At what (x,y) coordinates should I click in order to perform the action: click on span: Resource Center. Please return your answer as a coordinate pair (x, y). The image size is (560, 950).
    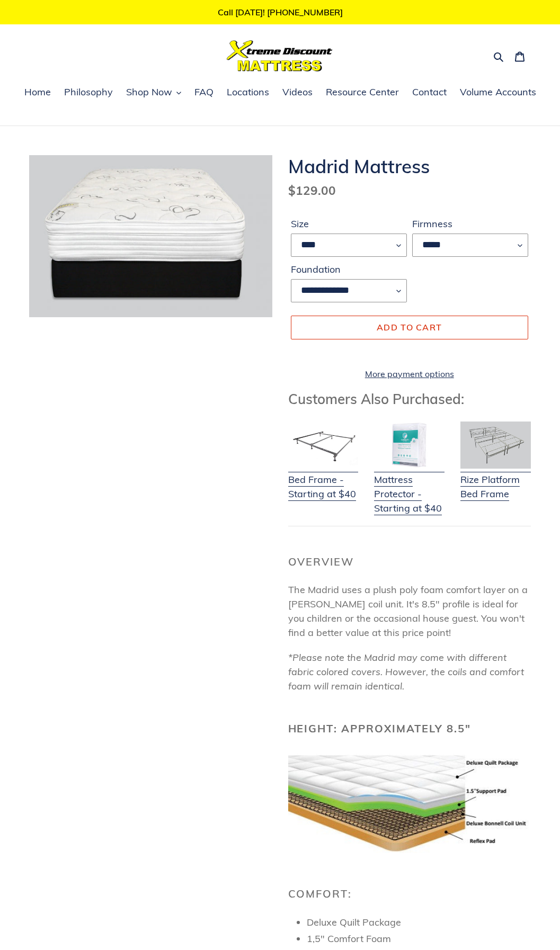
    Looking at the image, I should click on (362, 93).